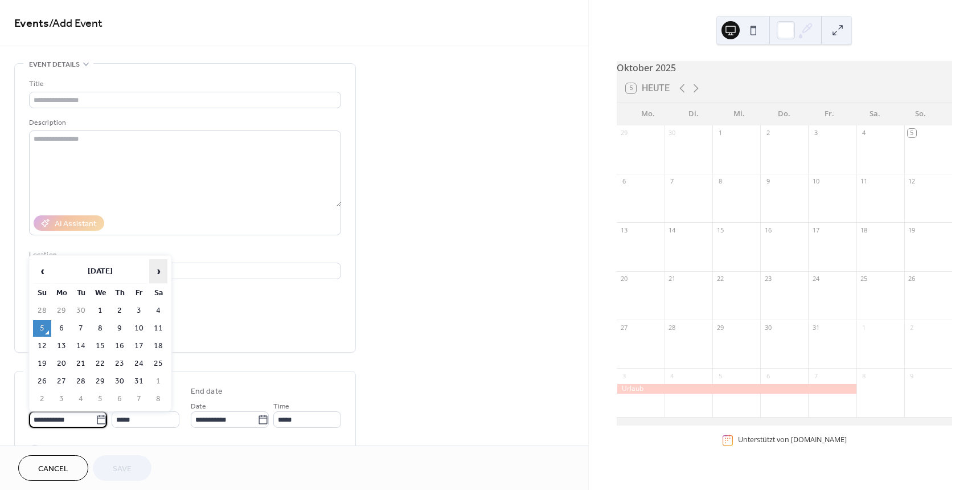 Image resolution: width=980 pixels, height=490 pixels. What do you see at coordinates (81, 292) in the screenshot?
I see `th: Tu` at bounding box center [81, 292].